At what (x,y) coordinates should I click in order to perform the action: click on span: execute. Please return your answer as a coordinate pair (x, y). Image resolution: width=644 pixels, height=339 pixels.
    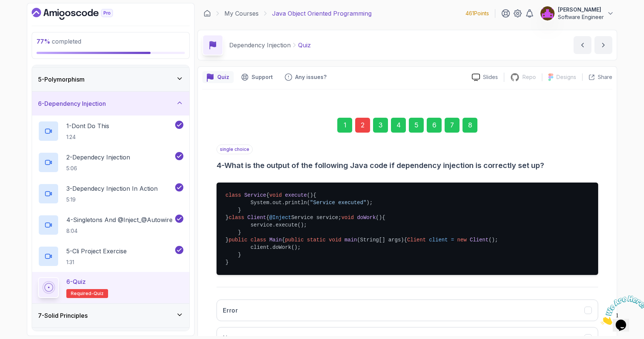
    Looking at the image, I should click on (296, 195).